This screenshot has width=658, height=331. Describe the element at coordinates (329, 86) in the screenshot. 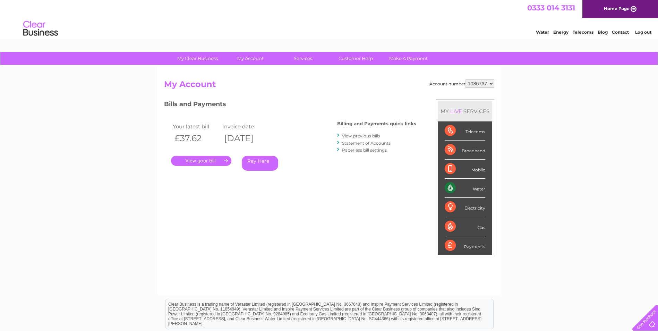

I see `h2: My Account` at that location.